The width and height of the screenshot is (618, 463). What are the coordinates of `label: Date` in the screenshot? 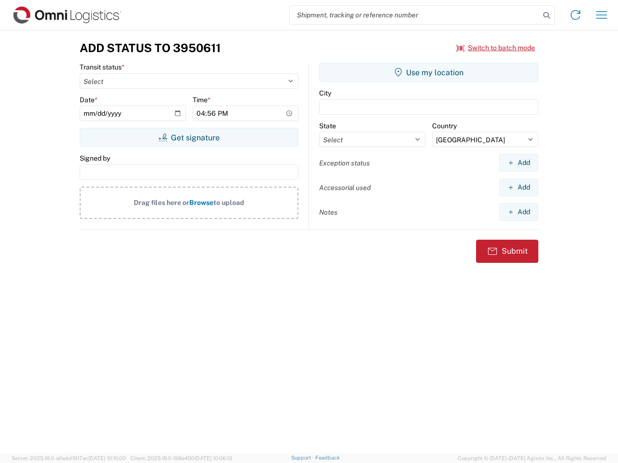 It's located at (88, 100).